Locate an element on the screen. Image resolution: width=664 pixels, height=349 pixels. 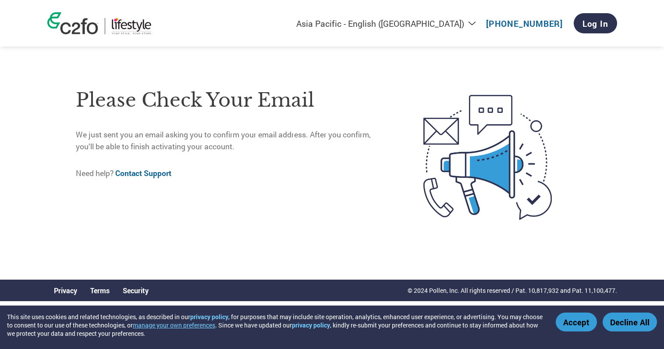
button: Decline All is located at coordinates (630, 321).